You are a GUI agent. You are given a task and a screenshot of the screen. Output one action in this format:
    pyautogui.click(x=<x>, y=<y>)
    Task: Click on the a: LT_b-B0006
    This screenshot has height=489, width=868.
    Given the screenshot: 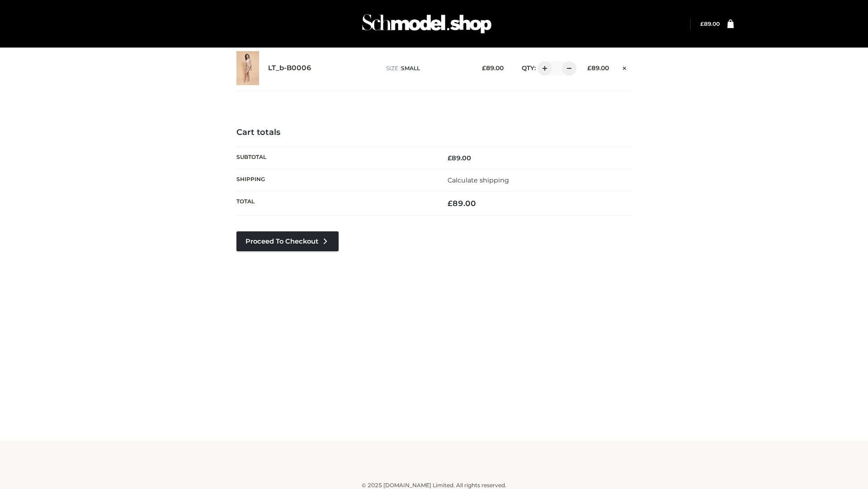 What is the action you would take?
    pyautogui.click(x=290, y=68)
    